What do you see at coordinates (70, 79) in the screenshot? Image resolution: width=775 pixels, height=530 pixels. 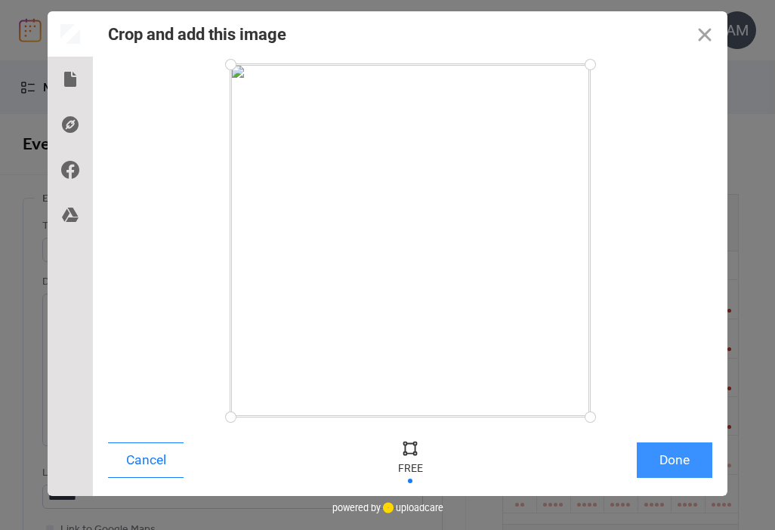 I see `div: Local Files` at bounding box center [70, 79].